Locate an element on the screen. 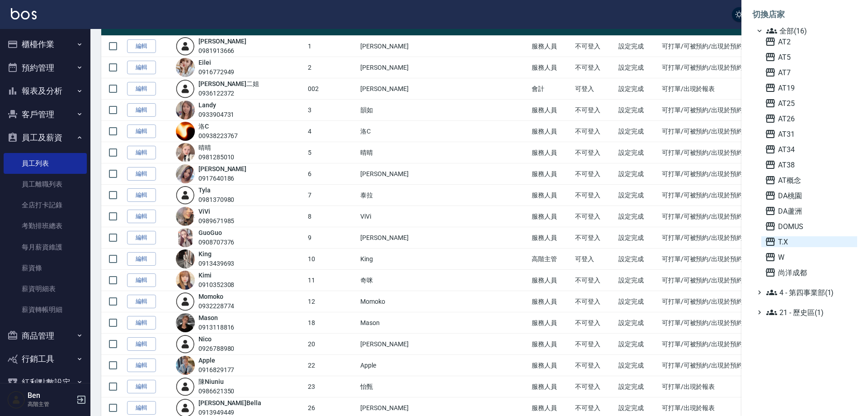  span: AT34 is located at coordinates (810, 150).